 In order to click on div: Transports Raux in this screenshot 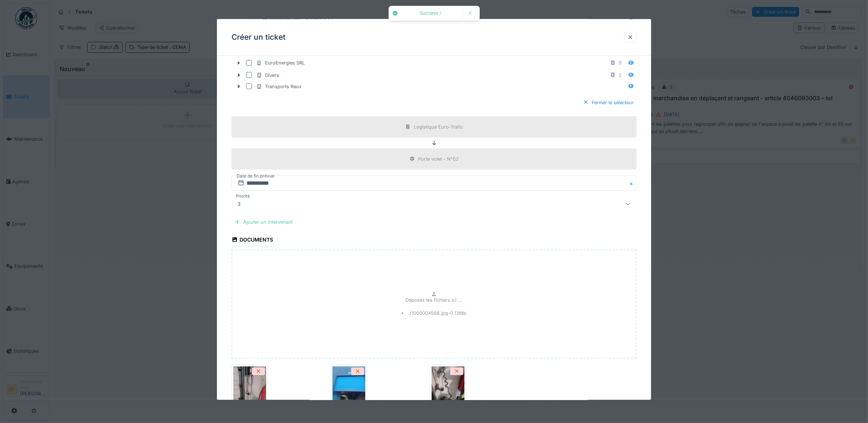, I will do `click(279, 86)`.